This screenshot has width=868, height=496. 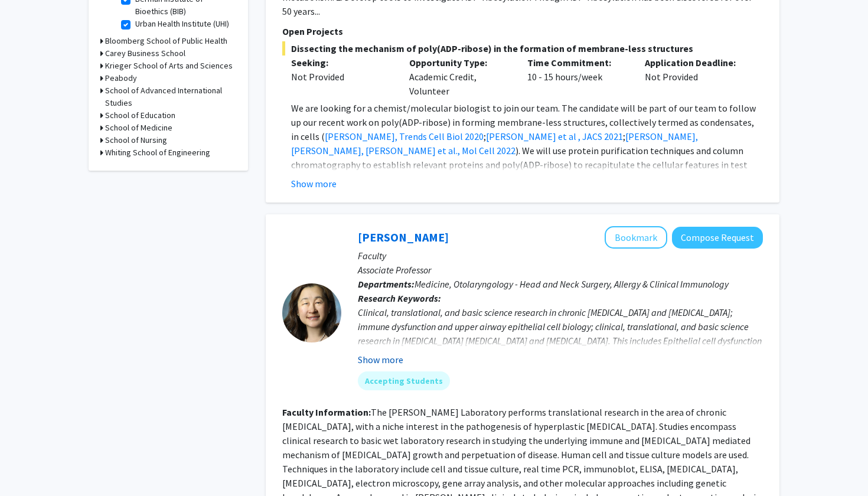 I want to click on h3: School of Medicine, so click(x=139, y=128).